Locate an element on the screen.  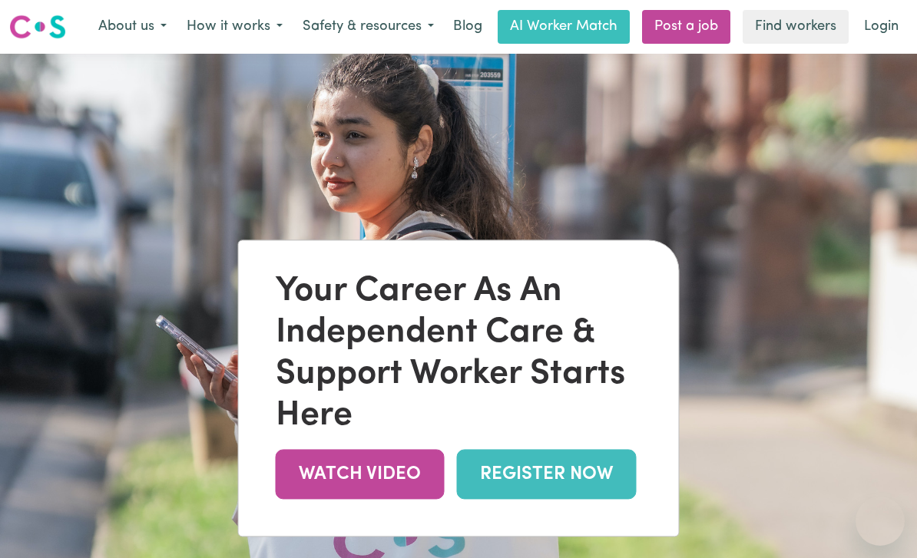
div: Your Career As An Independent Care & Support Worker Starts Here is located at coordinates (459, 355).